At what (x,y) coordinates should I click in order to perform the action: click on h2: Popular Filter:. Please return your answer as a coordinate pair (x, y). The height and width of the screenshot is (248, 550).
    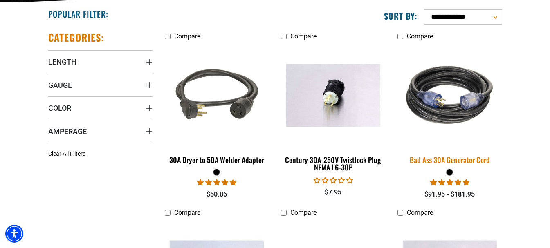
    Looking at the image, I should click on (78, 14).